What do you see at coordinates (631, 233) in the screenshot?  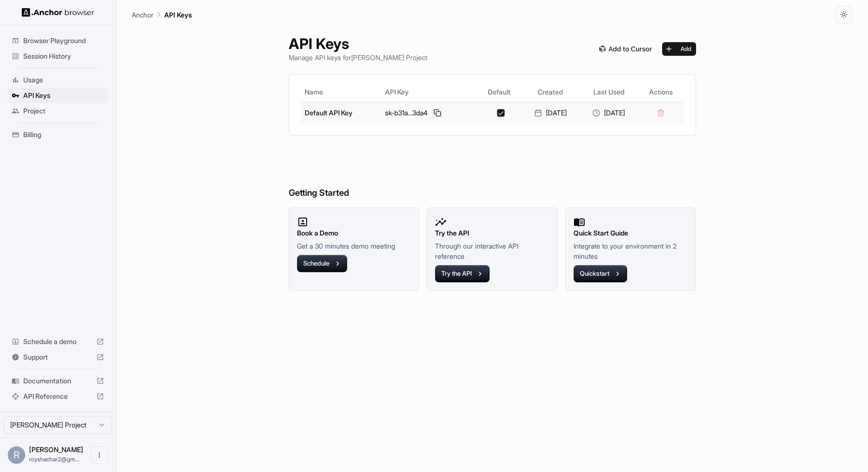 I see `h2: Quick Start Guide` at bounding box center [631, 233].